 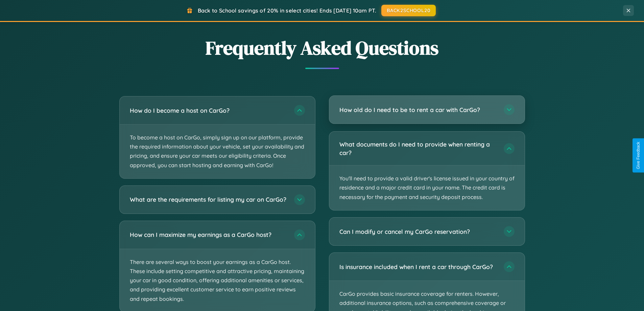 What do you see at coordinates (418, 109) in the screenshot?
I see `h3: How old do I need to be to rent a car with CarGo?` at bounding box center [418, 109].